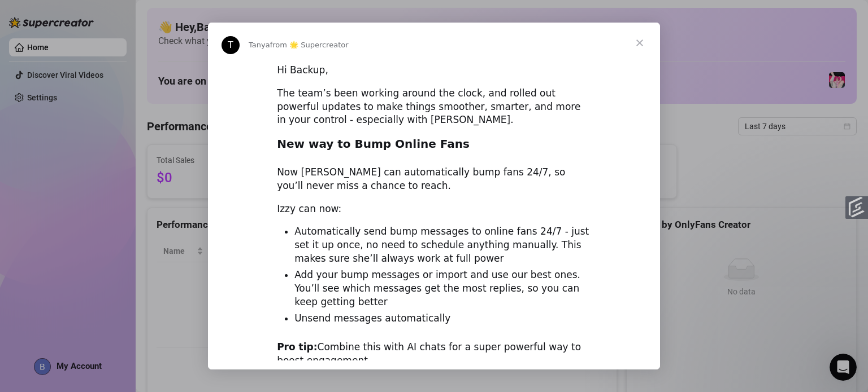  What do you see at coordinates (296, 347) in the screenshot?
I see `b: Pro tip:` at bounding box center [296, 347].